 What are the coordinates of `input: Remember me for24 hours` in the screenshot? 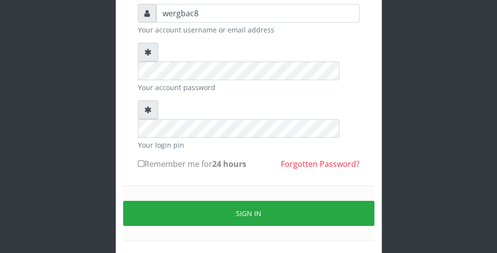 It's located at (141, 164).